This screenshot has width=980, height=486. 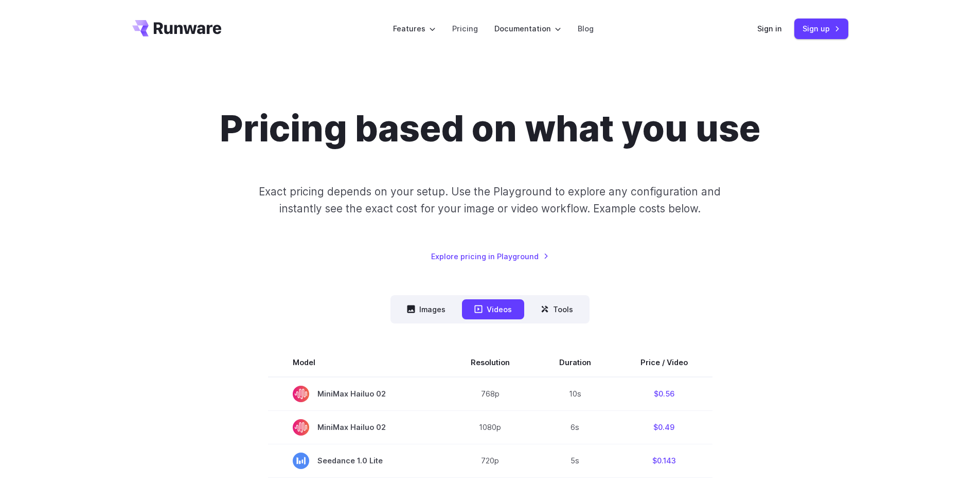 I want to click on th: Model, so click(x=357, y=362).